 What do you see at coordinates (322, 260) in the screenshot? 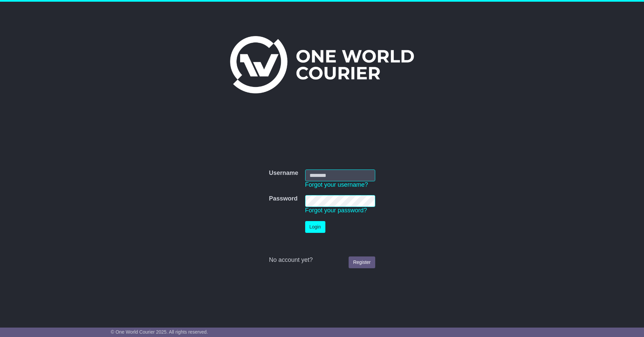
I see `div: No account yet?` at bounding box center [322, 260].